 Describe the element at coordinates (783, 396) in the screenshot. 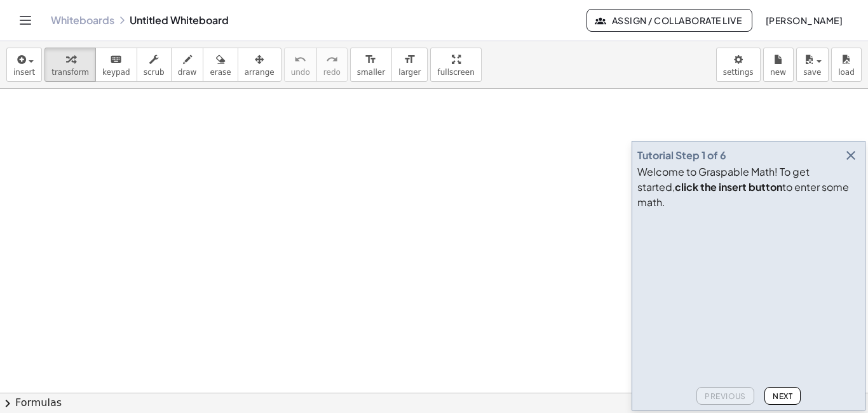

I see `span: Next` at that location.